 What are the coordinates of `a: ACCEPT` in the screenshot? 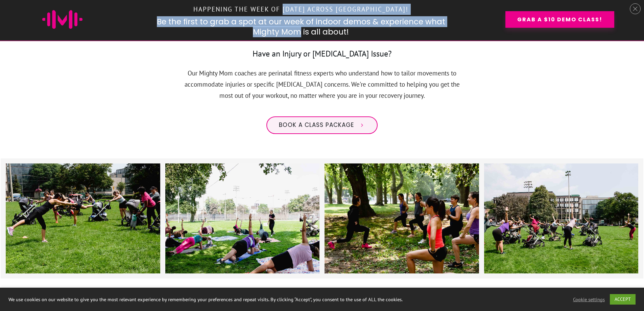 It's located at (623, 299).